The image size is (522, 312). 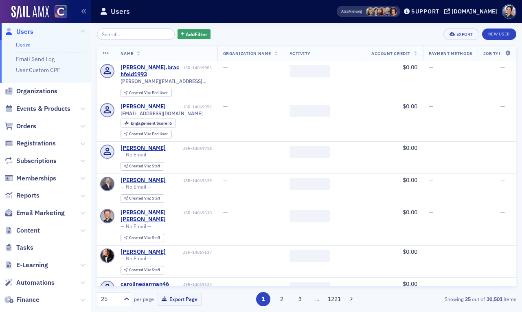 I want to click on span: Viewing, so click(x=352, y=11).